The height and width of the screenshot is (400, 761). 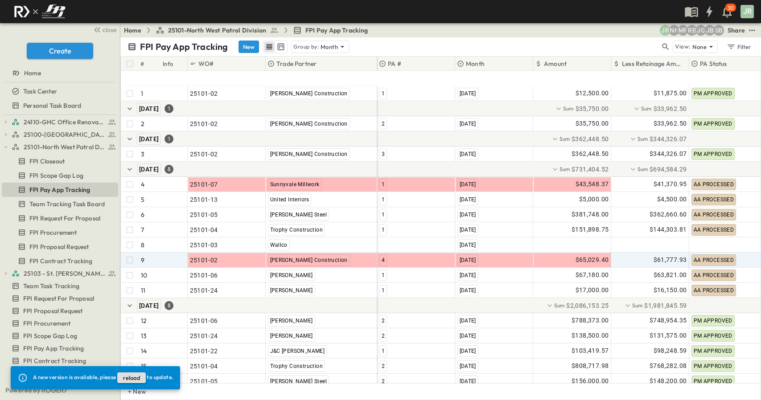 What do you see at coordinates (275, 47) in the screenshot?
I see `div: table view` at bounding box center [275, 47].